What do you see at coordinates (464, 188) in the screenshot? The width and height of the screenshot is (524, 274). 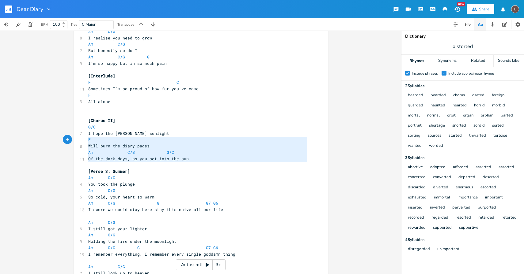 I see `button: enormous` at bounding box center [464, 188].